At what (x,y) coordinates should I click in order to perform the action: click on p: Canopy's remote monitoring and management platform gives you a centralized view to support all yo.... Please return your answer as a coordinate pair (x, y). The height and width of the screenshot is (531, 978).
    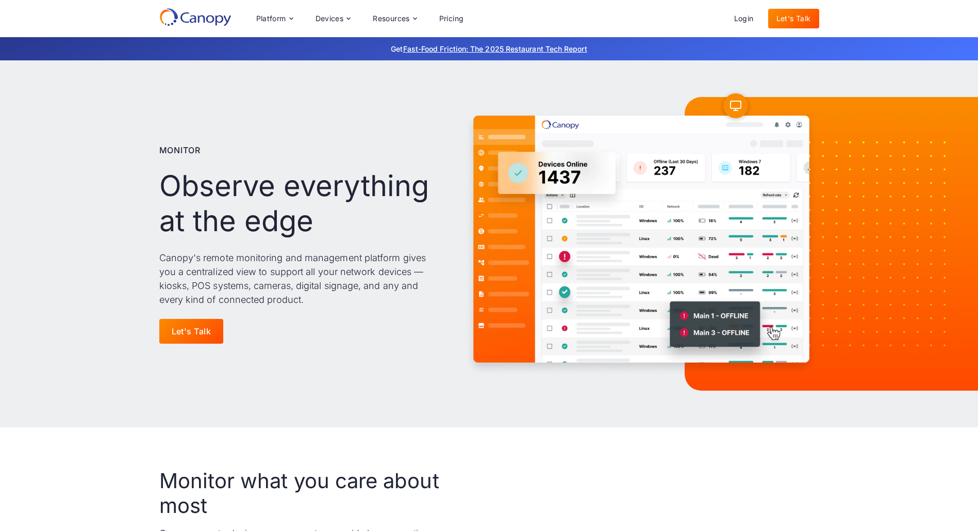
    Looking at the image, I should click on (301, 278).